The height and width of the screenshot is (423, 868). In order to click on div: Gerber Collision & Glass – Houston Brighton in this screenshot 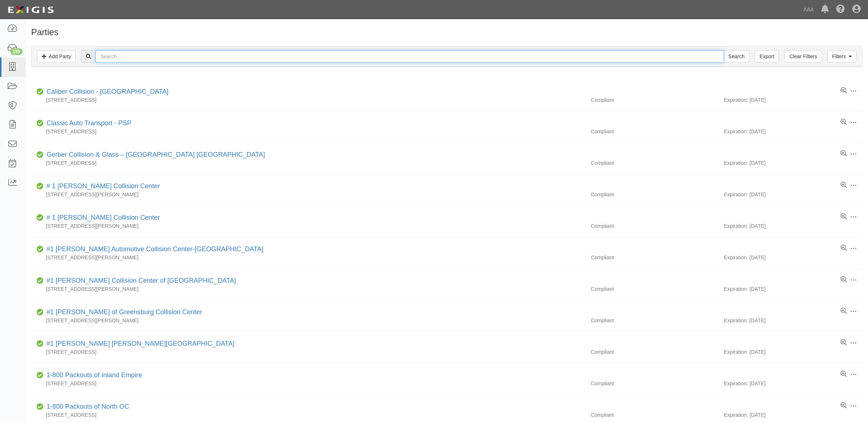, I will do `click(154, 155)`.